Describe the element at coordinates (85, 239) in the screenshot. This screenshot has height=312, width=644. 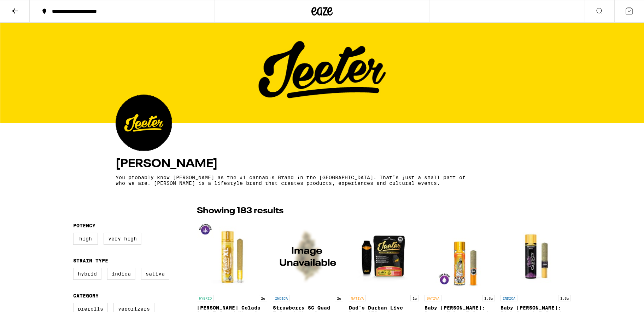
I see `label: High` at that location.